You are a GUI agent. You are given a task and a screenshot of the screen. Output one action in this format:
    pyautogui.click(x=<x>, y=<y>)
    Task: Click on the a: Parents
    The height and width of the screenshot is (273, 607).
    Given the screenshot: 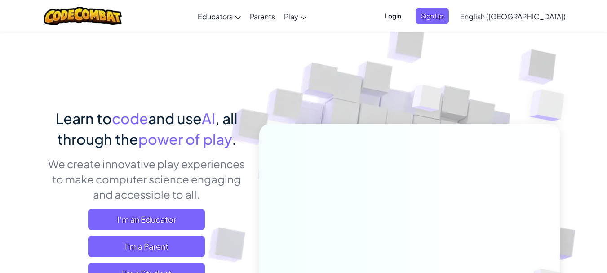 What is the action you would take?
    pyautogui.click(x=262, y=16)
    